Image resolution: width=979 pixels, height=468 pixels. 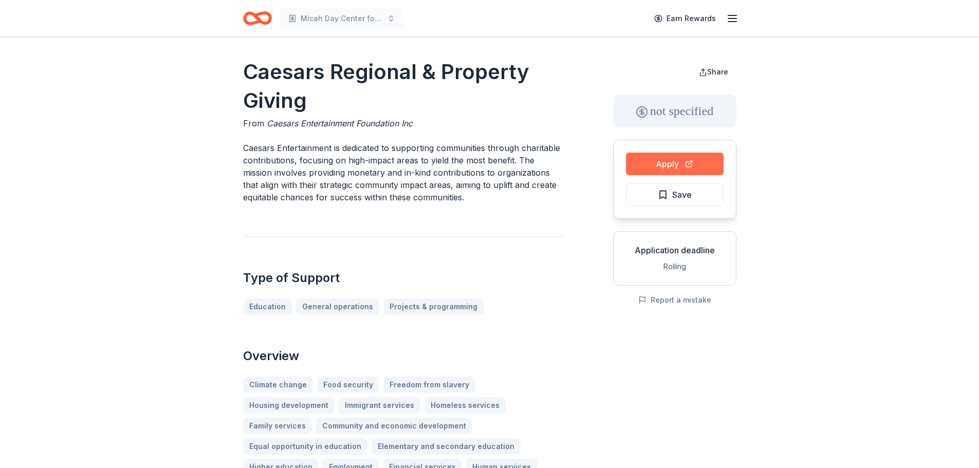 What do you see at coordinates (433, 307) in the screenshot?
I see `a: Projects & programming` at bounding box center [433, 307].